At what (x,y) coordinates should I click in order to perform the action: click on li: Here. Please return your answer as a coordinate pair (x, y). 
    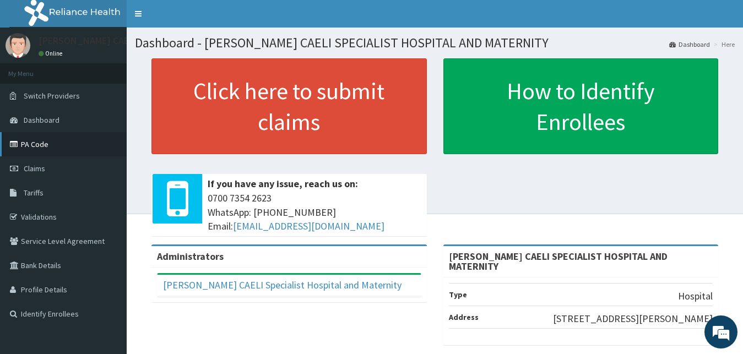
    Looking at the image, I should click on (723, 44).